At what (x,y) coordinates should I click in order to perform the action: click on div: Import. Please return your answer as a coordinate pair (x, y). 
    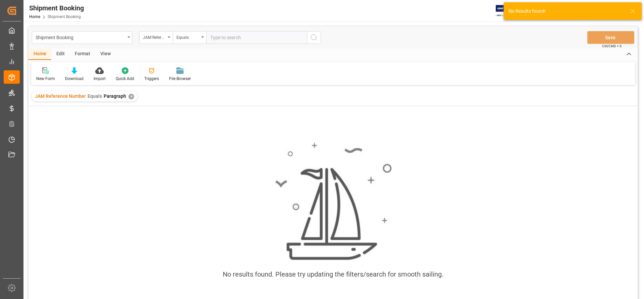
    Looking at the image, I should click on (100, 79).